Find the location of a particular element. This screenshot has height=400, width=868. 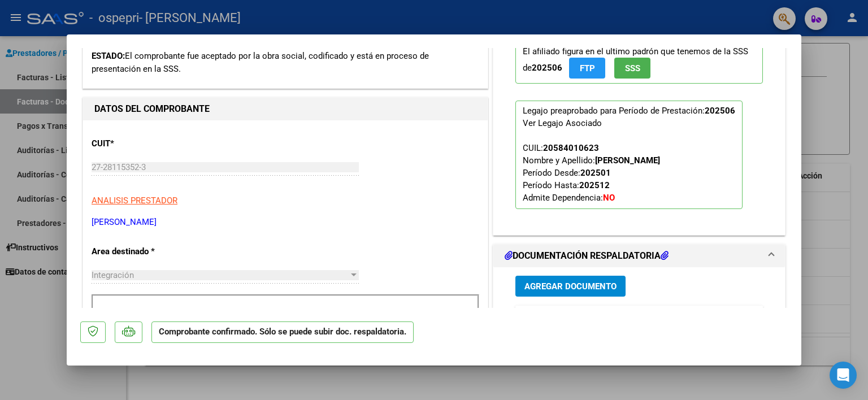

strong: 202501 is located at coordinates (596, 173).